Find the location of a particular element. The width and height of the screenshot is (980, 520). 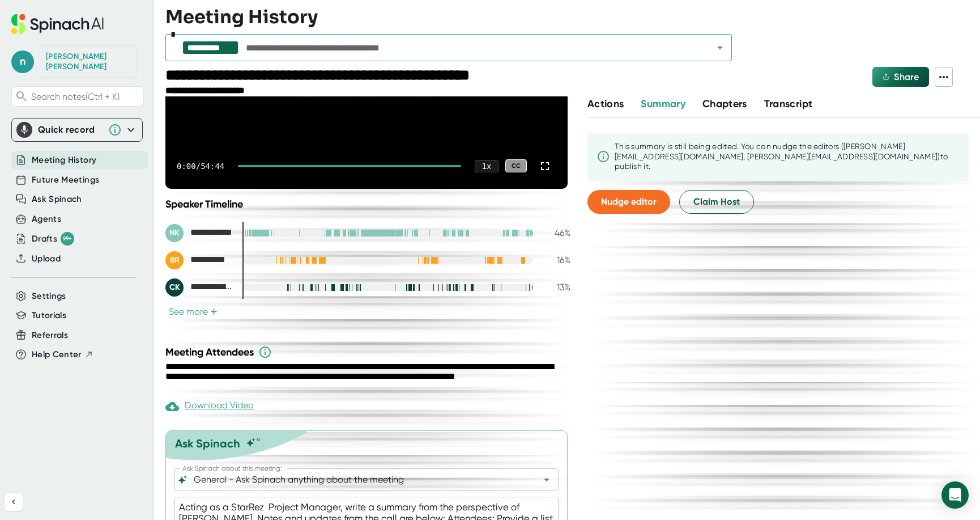

div: 99+ is located at coordinates (67, 239).